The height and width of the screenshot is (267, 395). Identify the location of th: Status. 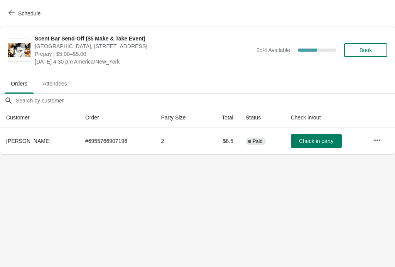
(262, 118).